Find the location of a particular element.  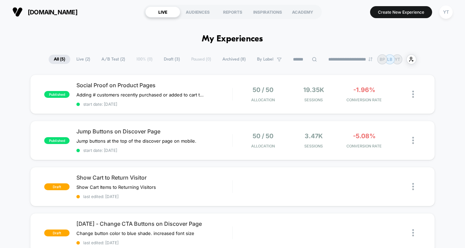

p: LB is located at coordinates (389, 59).